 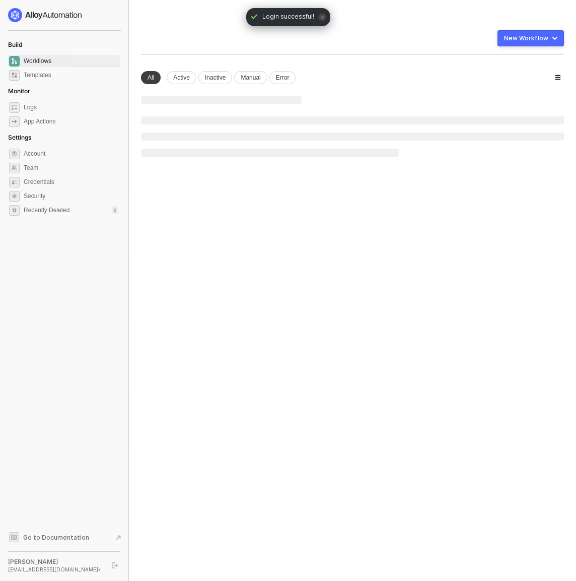 What do you see at coordinates (115, 565) in the screenshot?
I see `span: logout` at bounding box center [115, 565].